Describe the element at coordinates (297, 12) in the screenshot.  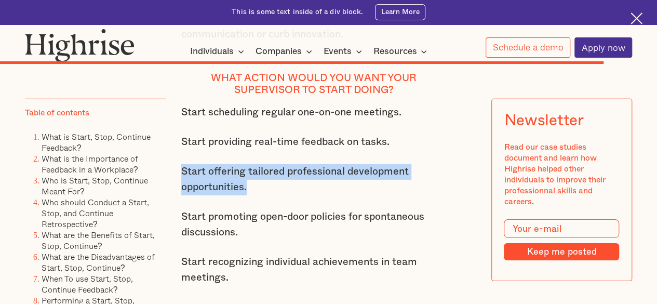
I see `div: This is some text inside of a div block.` at that location.